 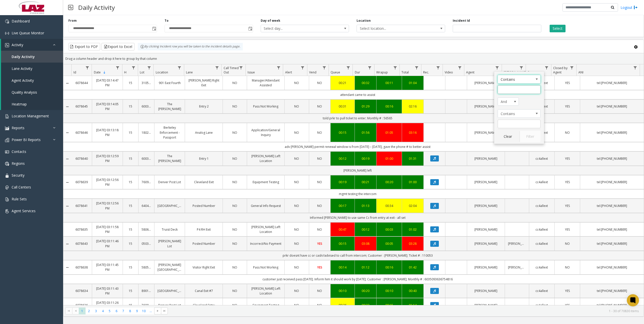 I want to click on a: 01:29, so click(x=365, y=106).